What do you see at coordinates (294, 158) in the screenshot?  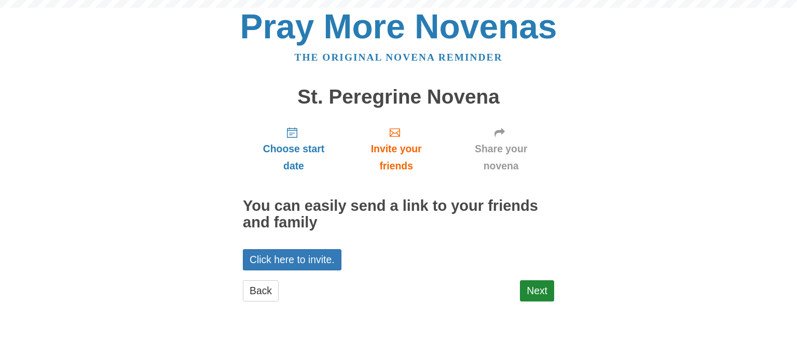 I see `span: Choose start date` at bounding box center [294, 158].